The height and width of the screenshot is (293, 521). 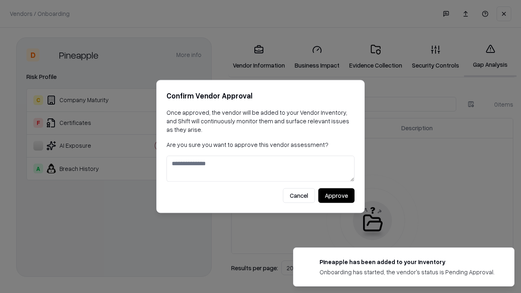 I want to click on h2: Confirm Vendor Approval, so click(x=260, y=96).